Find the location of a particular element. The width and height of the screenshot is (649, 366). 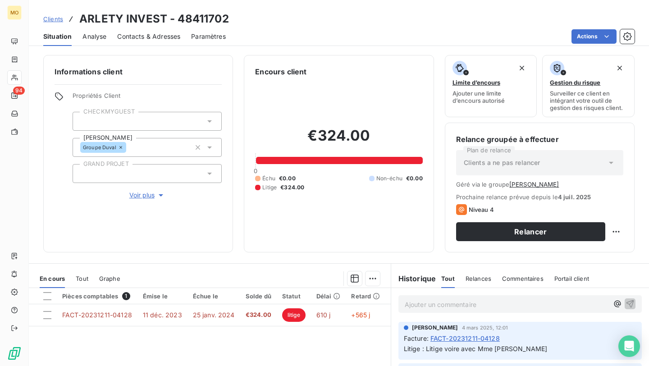

span: litige is located at coordinates (294, 315).